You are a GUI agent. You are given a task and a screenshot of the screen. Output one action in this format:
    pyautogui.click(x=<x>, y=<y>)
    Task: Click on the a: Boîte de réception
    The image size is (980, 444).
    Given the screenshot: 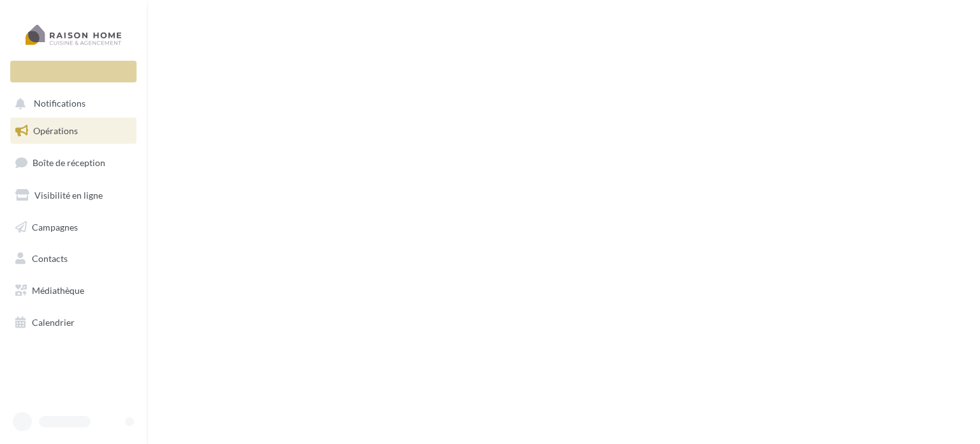 What is the action you would take?
    pyautogui.click(x=73, y=162)
    